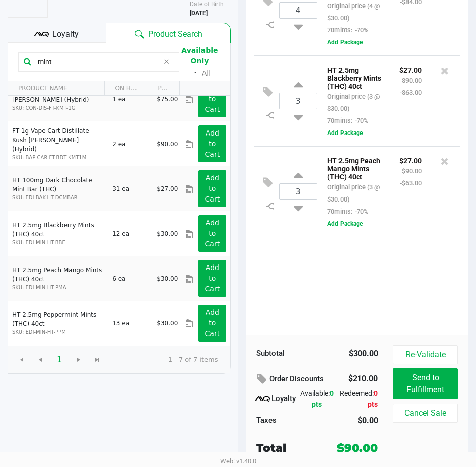 This screenshot has width=476, height=467. What do you see at coordinates (130, 98) in the screenshot?
I see `td: 1 ea` at bounding box center [130, 98].